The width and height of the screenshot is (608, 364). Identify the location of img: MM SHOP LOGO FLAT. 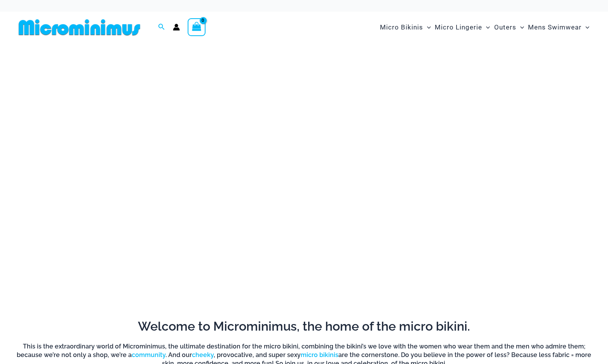
(79, 27).